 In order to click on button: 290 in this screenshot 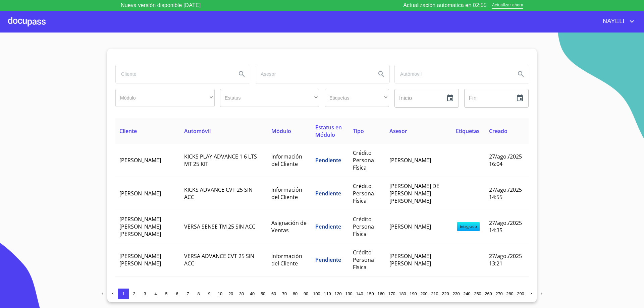, I will do `click(521, 294)`.